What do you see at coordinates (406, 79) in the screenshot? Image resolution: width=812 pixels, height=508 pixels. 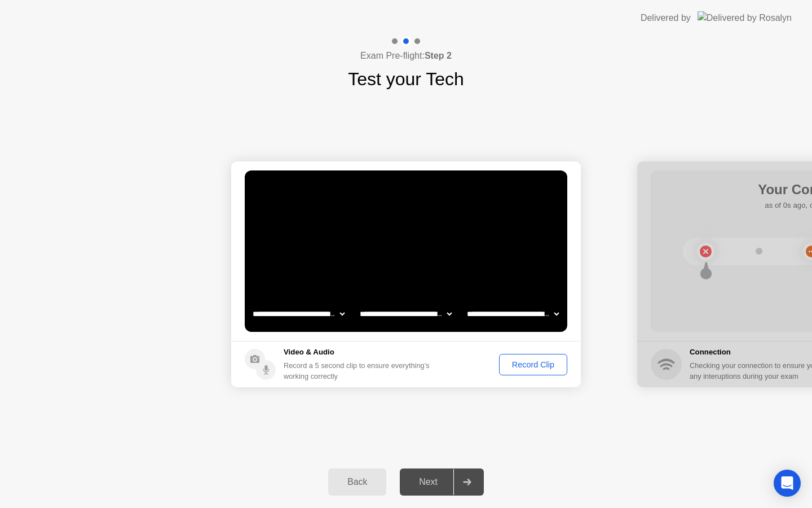 I see `h1: Test your Tech` at bounding box center [406, 79].